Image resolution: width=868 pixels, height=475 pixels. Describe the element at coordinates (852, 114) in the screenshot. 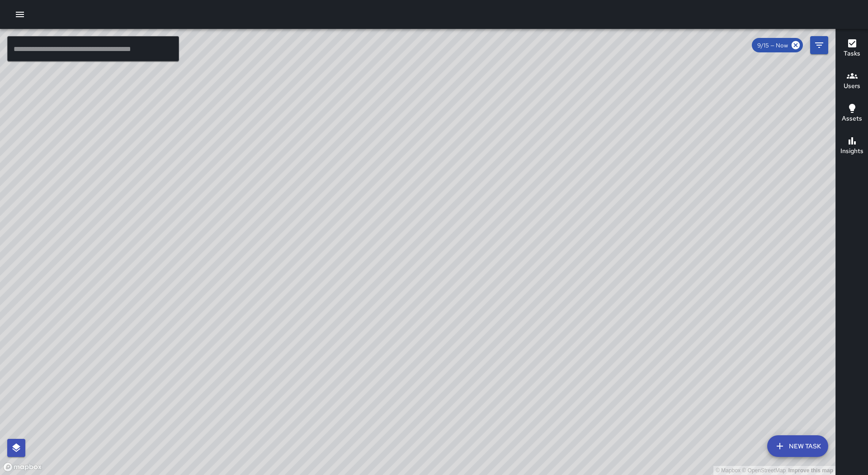

I see `button: Assets` at that location.